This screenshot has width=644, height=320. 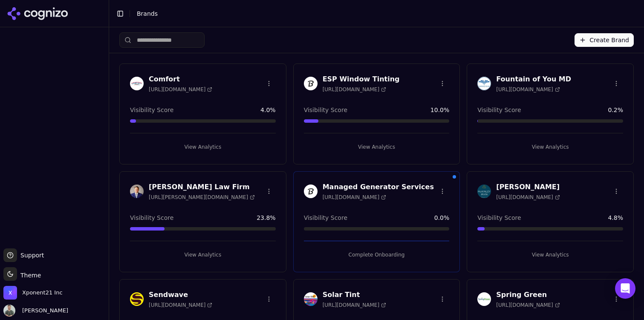 I want to click on span: 4.8 %, so click(x=615, y=218).